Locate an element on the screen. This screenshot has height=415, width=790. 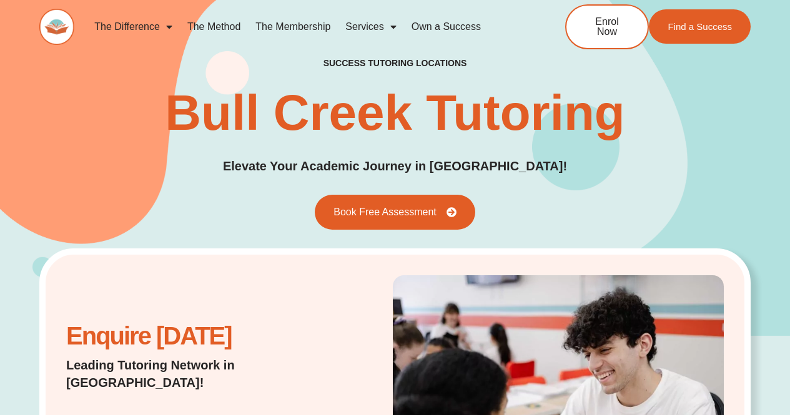
a: The Difference is located at coordinates (133, 27).